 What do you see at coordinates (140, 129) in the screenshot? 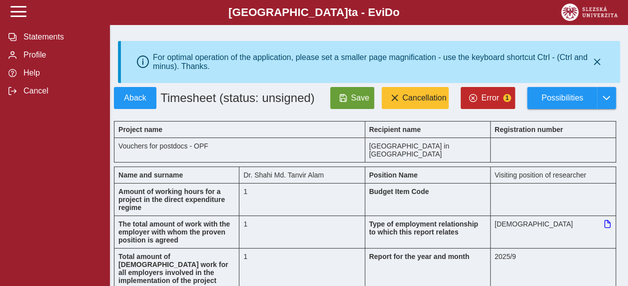
I see `b: Project name` at bounding box center [140, 129].